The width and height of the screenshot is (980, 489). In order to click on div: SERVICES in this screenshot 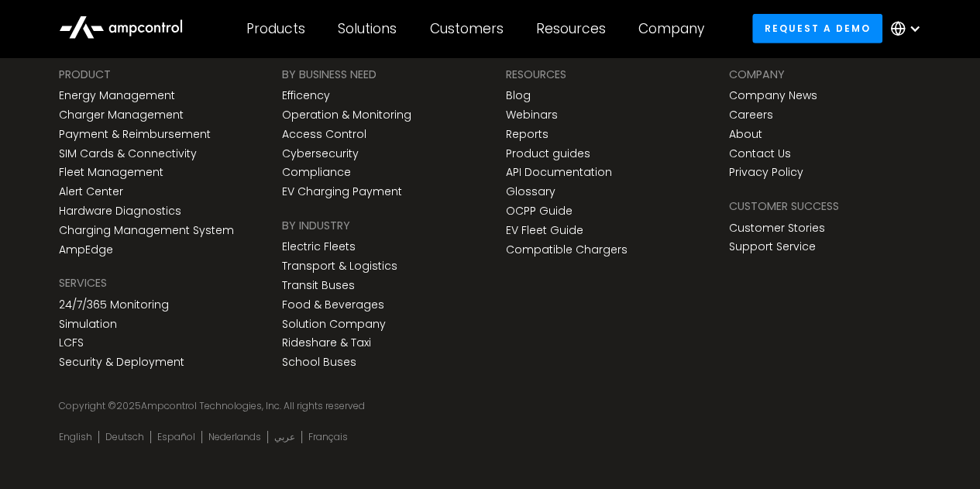, I will do `click(82, 283)`.